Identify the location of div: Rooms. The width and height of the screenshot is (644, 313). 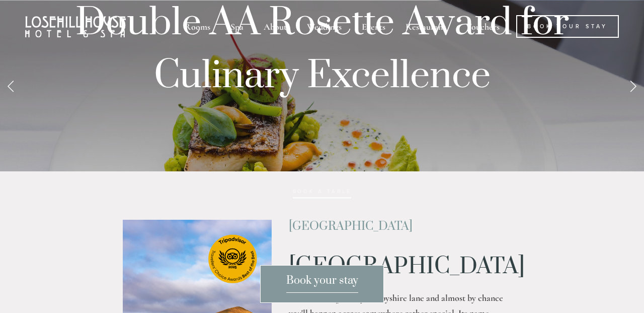
(197, 26).